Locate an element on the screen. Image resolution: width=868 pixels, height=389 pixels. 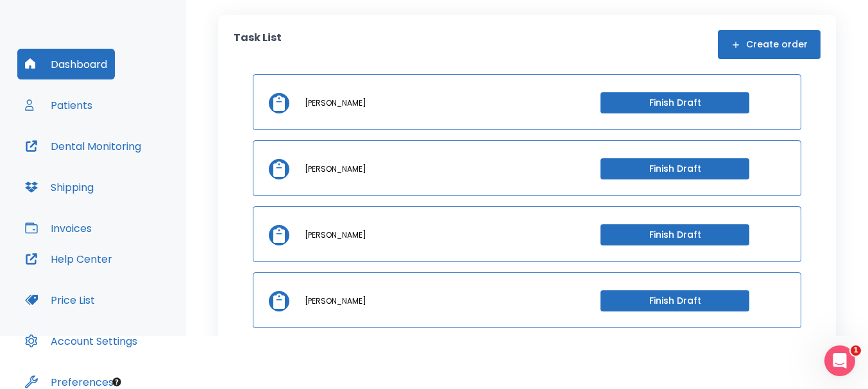
a: Patients is located at coordinates (59, 105).